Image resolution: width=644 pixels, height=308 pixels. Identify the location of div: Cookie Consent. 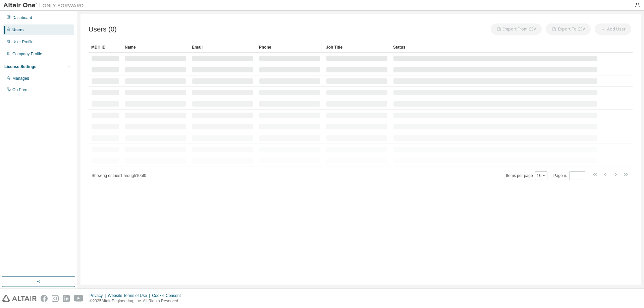
(168, 295).